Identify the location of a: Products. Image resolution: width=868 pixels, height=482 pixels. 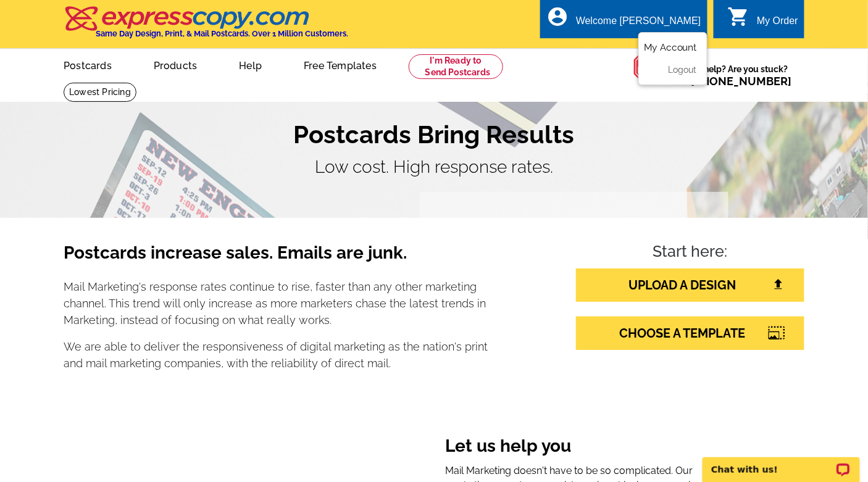
(175, 64).